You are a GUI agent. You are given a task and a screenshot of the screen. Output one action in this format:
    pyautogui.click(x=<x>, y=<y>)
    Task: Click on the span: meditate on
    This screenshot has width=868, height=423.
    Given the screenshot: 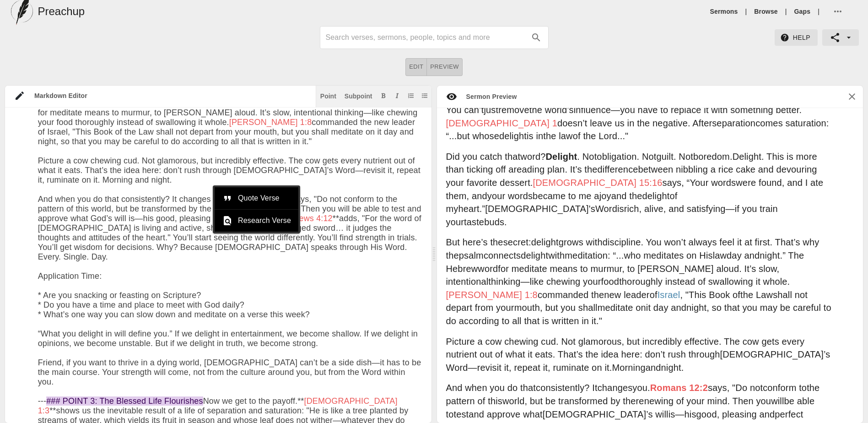 What is the action you would take?
    pyautogui.click(x=622, y=308)
    